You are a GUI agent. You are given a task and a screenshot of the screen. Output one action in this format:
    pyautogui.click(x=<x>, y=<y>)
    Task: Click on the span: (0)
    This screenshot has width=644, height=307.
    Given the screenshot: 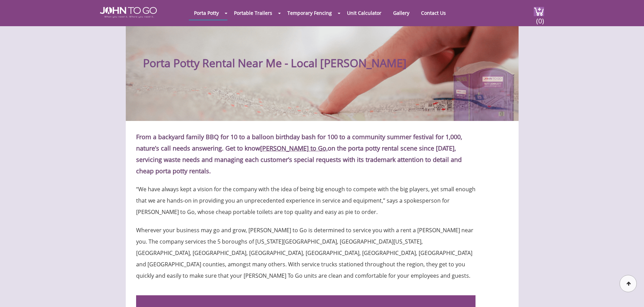 What is the action you would take?
    pyautogui.click(x=540, y=18)
    